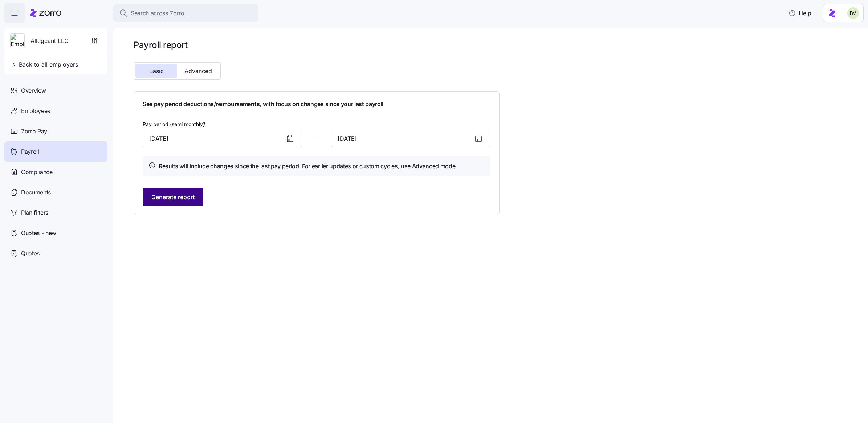 The image size is (868, 423). Describe the element at coordinates (199, 71) in the screenshot. I see `span: Advanced` at that location.